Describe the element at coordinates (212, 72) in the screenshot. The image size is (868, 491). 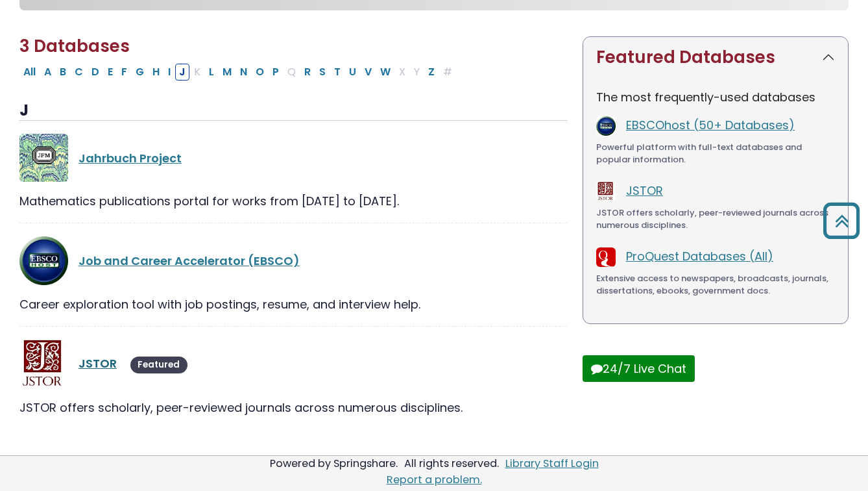
I see `button: Filter Results L` at that location.